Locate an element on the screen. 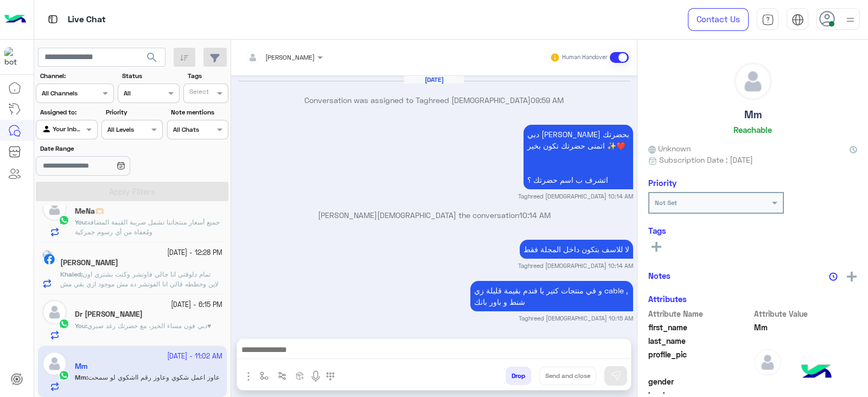  a: Contact Us is located at coordinates (718, 20).